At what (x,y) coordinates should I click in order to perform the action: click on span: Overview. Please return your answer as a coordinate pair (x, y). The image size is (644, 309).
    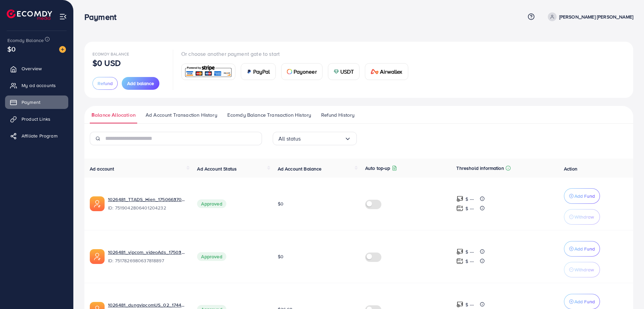
    Looking at the image, I should click on (32, 68).